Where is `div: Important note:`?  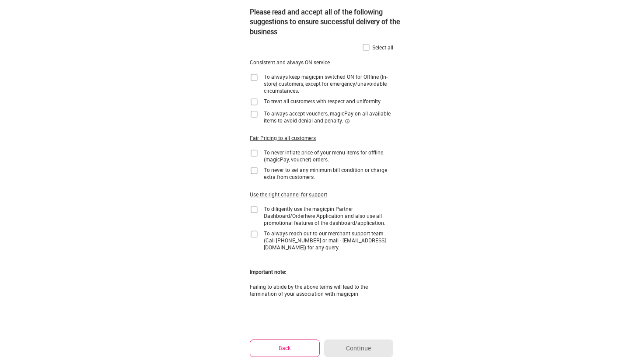 div: Important note: is located at coordinates (268, 272).